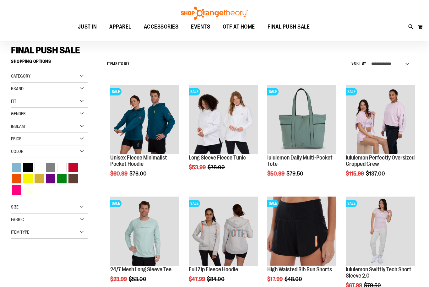 This screenshot has height=287, width=429. Describe the element at coordinates (87, 27) in the screenshot. I see `span: JUST IN` at that location.